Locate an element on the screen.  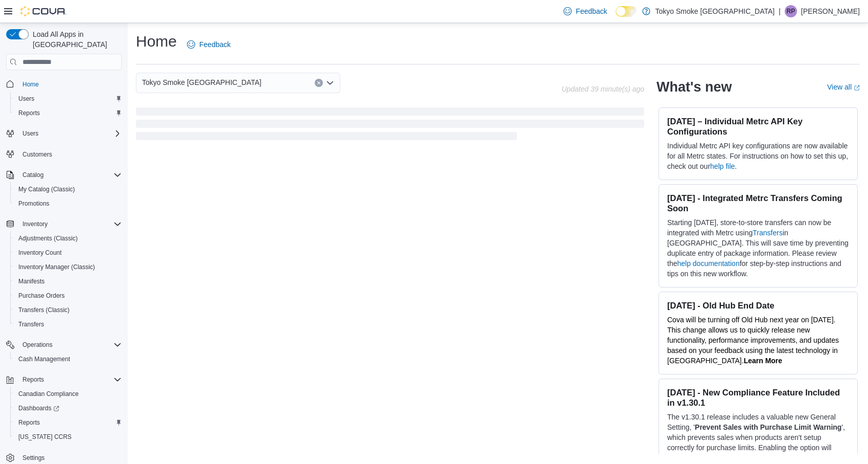
p: Updated 39 minute(s) ago is located at coordinates (603, 89).